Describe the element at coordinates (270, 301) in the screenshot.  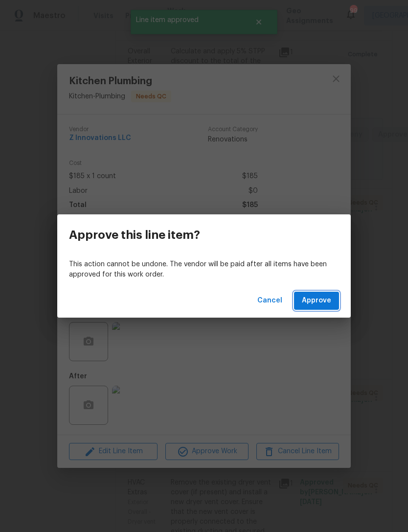
I see `button: Cancel` at that location.